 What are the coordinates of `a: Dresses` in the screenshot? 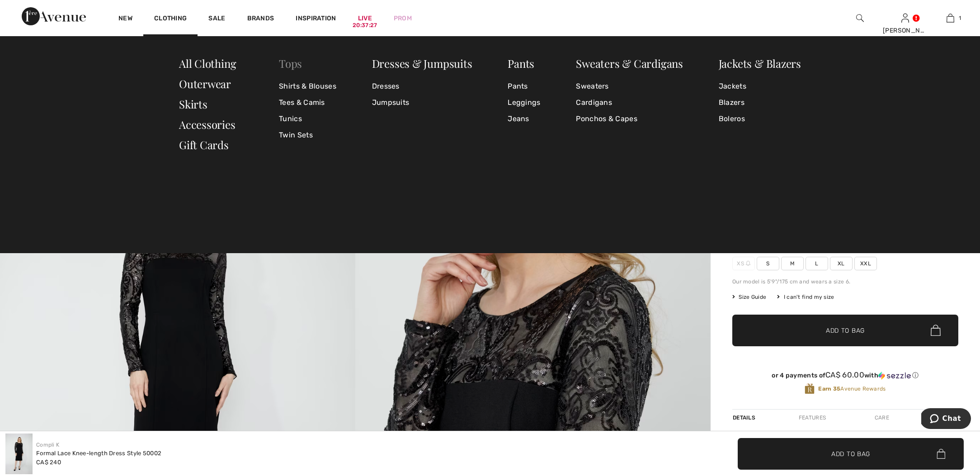 It's located at (422, 86).